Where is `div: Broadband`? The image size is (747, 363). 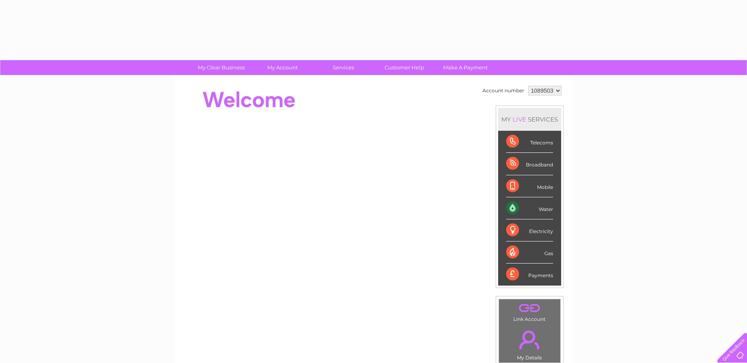
div: Broadband is located at coordinates (530, 164).